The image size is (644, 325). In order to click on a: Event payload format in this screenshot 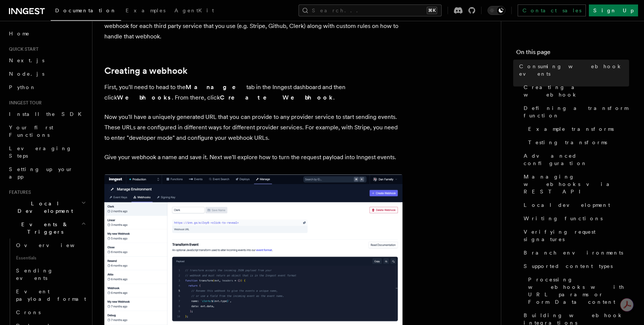, I will do `click(50, 295)`.